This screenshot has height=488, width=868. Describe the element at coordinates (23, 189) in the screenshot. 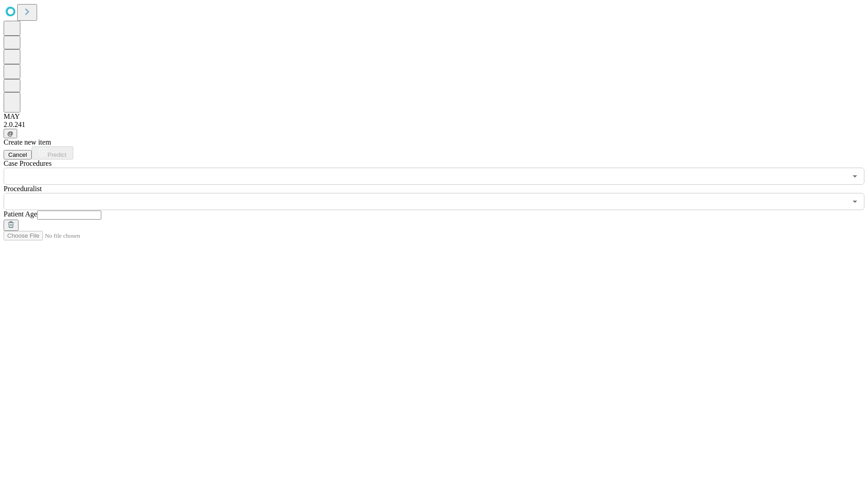

I see `span: Proceduralist` at that location.